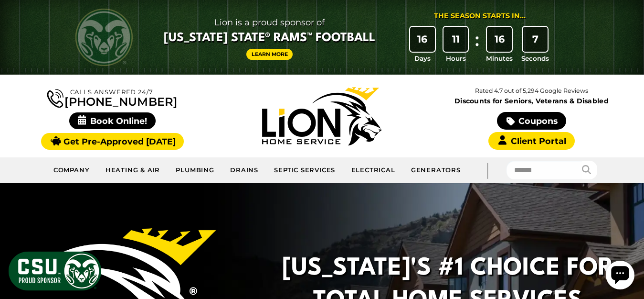  I want to click on a: Electrical, so click(373, 170).